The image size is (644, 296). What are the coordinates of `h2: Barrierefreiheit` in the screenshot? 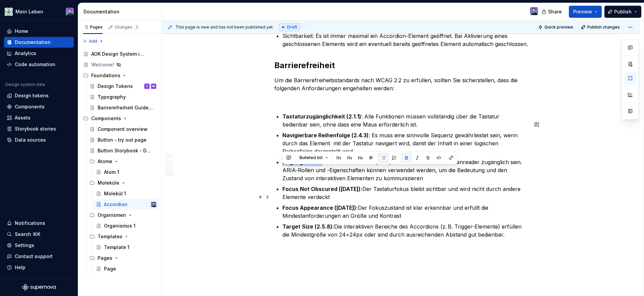 It's located at (401, 65).